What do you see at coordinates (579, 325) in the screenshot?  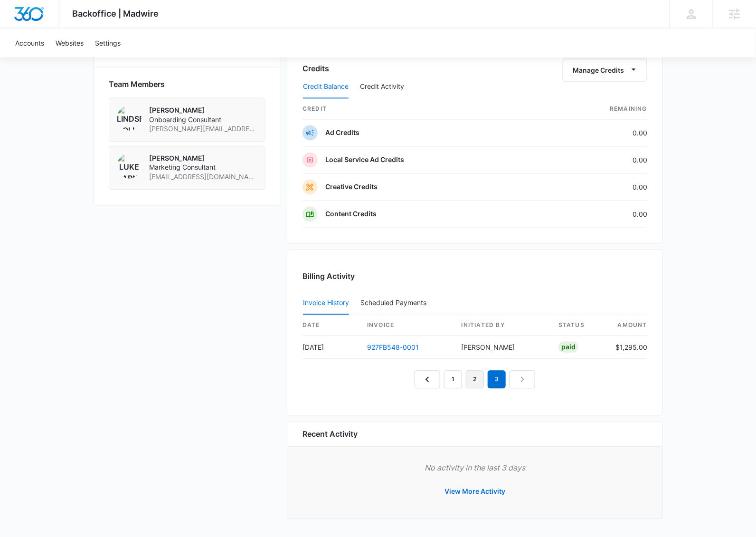 I see `th: status` at bounding box center [579, 325].